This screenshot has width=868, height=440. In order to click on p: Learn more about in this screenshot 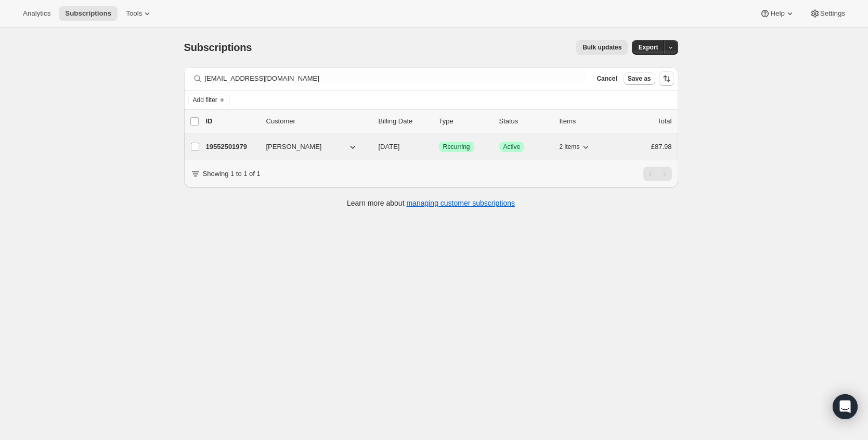, I will do `click(431, 203)`.